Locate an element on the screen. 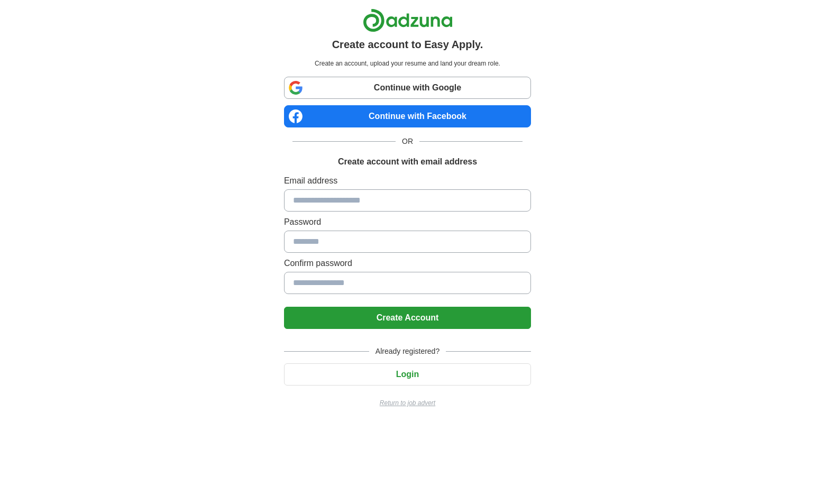  p: Create an account, upload your resume and land your dream role. is located at coordinates (408, 63).